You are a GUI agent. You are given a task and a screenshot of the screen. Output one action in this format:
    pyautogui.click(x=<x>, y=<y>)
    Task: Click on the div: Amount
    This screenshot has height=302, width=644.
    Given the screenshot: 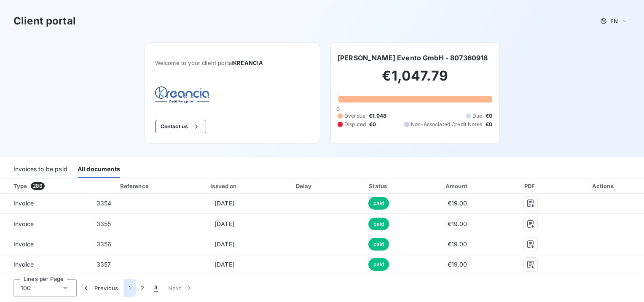 What is the action you would take?
    pyautogui.click(x=457, y=186)
    